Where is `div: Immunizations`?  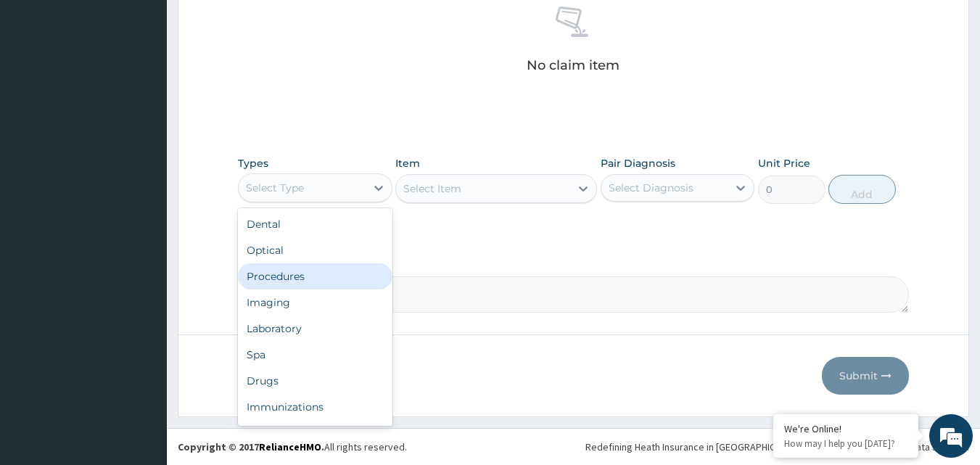
div: Immunizations is located at coordinates (315, 407).